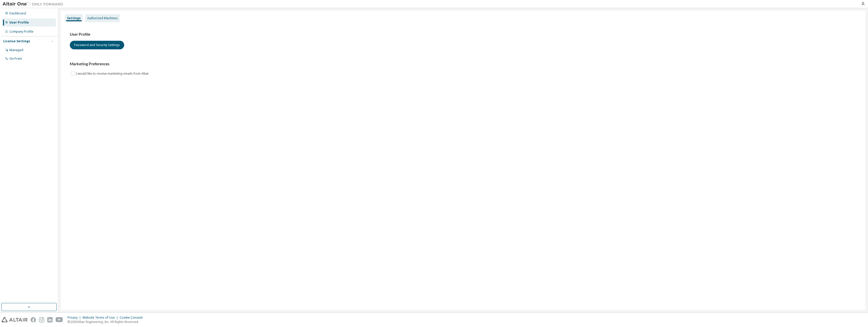  Describe the element at coordinates (107, 322) in the screenshot. I see `p: © 2025 Altair Engineering, Inc. All Rights Reserved.` at that location.